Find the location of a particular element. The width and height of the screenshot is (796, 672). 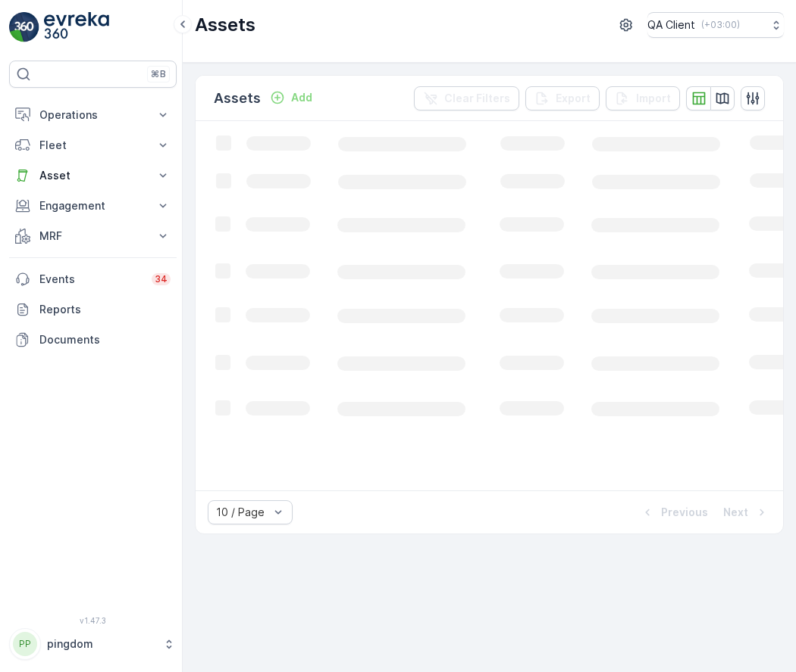

button: Export is located at coordinates (562, 98).